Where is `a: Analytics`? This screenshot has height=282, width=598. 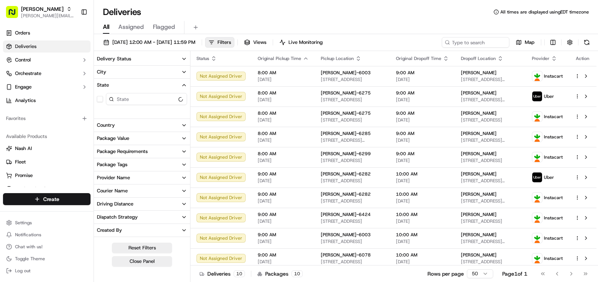
a: Analytics is located at coordinates (47, 101).